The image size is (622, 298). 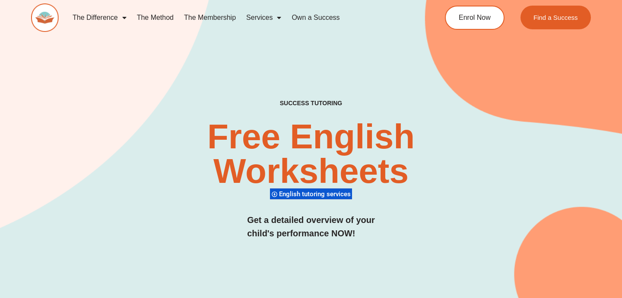 I want to click on h3: Get a detailed overview of your child's performance NOW!, so click(x=311, y=227).